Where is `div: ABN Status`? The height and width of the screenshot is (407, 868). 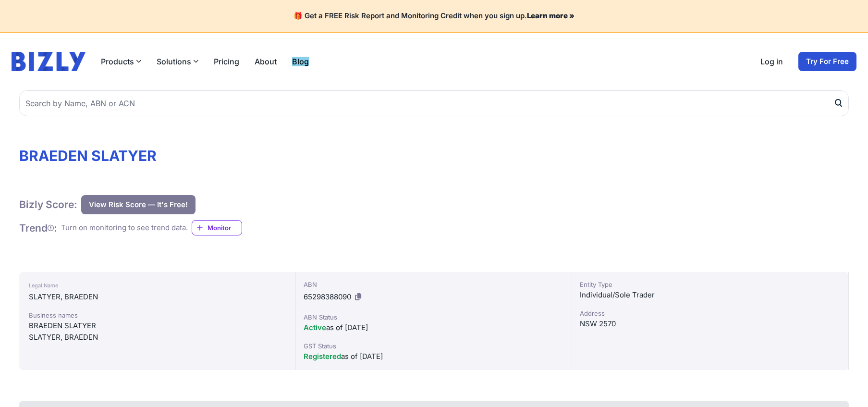
div: ABN Status is located at coordinates (434, 317).